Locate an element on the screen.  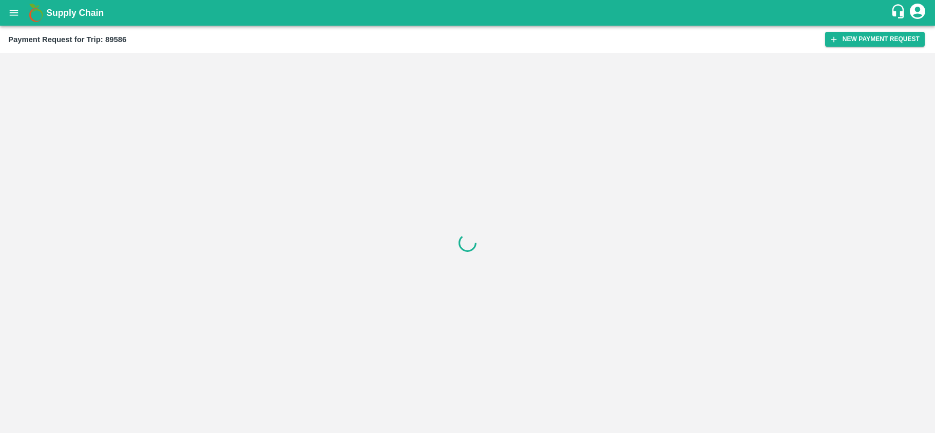
b: Supply Chain is located at coordinates (75, 13).